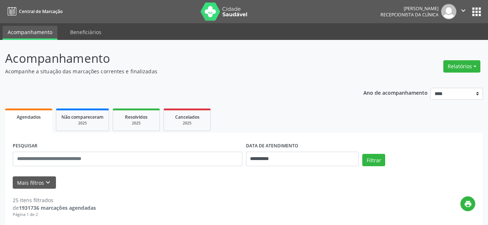  I want to click on label: DATA DE ATENDIMENTO, so click(272, 146).